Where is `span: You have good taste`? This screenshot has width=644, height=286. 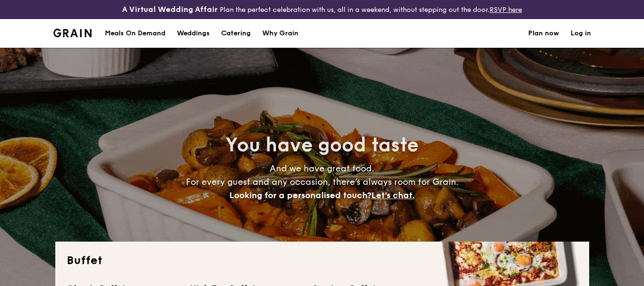
span: You have good taste is located at coordinates (322, 145).